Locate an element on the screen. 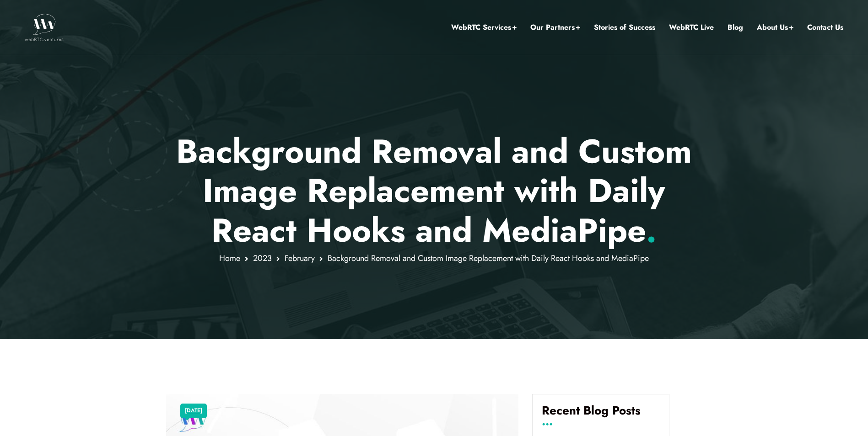  a: WebRTC Services is located at coordinates (484, 27).